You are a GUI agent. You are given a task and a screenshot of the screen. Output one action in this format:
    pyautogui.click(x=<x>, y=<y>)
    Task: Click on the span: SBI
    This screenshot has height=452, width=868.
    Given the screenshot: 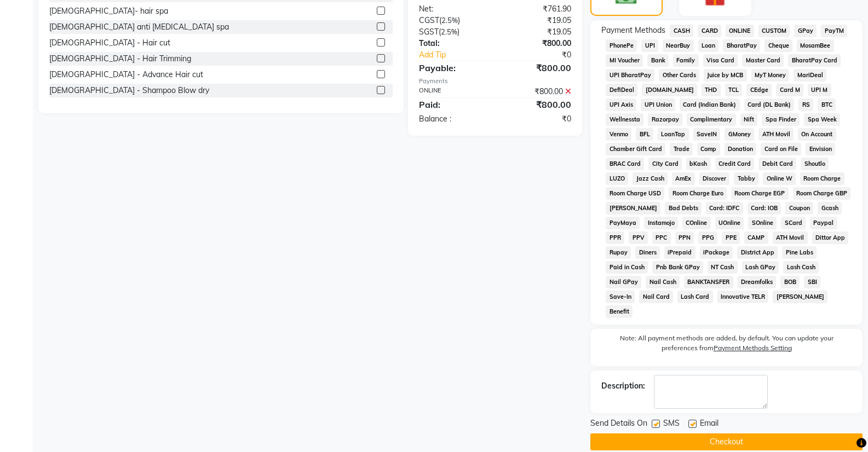 What is the action you would take?
    pyautogui.click(x=812, y=282)
    